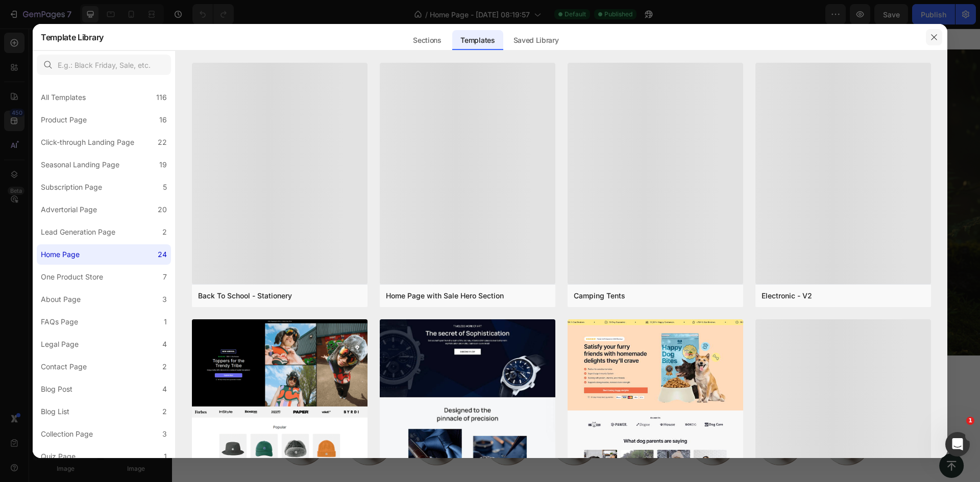 Image resolution: width=980 pixels, height=482 pixels. I want to click on div: 19, so click(163, 165).